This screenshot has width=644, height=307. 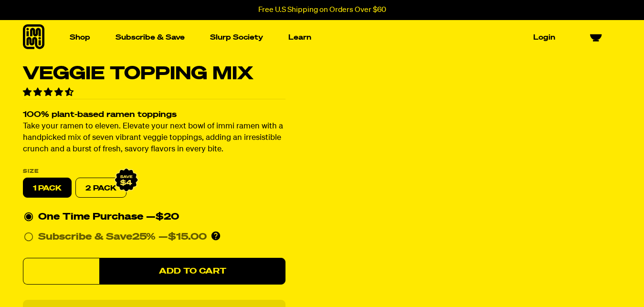 What do you see at coordinates (299, 37) in the screenshot?
I see `a: Learn` at bounding box center [299, 37].